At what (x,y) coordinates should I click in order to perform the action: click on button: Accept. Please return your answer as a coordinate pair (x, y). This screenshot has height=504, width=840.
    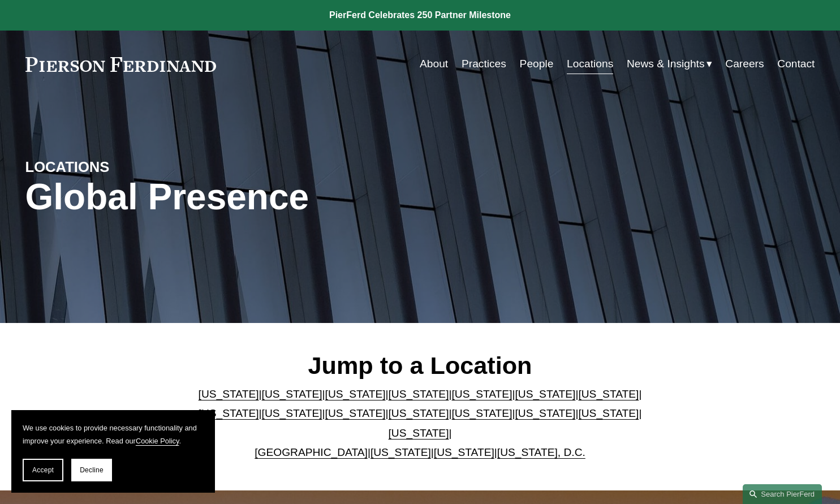
    Looking at the image, I should click on (43, 470).